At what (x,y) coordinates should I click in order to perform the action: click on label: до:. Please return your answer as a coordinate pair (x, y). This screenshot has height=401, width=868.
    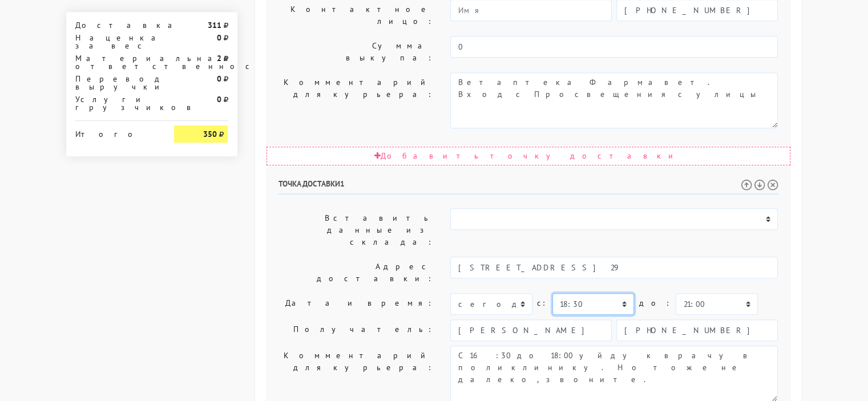
    Looking at the image, I should click on (654, 303).